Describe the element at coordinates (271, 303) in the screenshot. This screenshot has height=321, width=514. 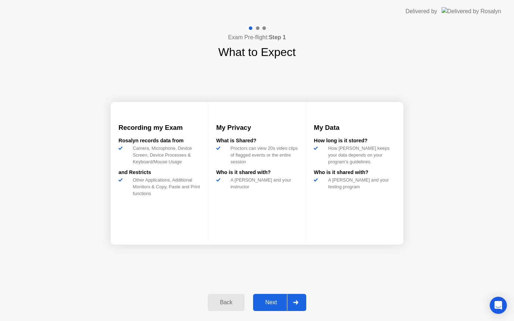
I see `div: Next` at that location.